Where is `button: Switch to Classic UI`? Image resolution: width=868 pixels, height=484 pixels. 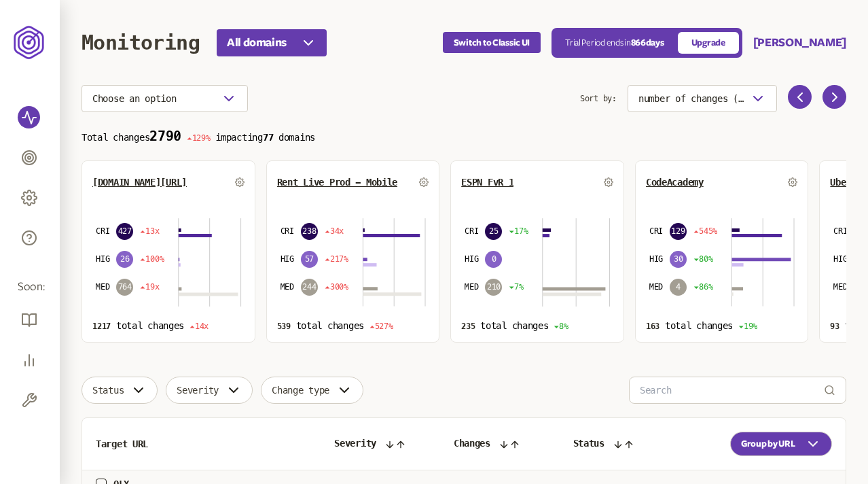 button: Switch to Classic UI is located at coordinates (491, 42).